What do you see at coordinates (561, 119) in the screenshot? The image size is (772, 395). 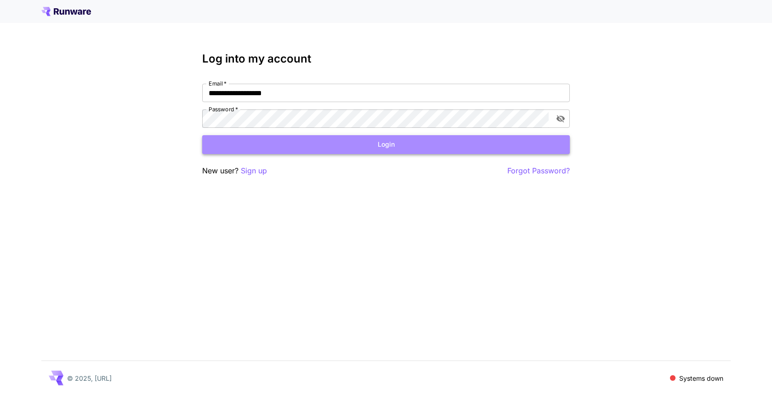 I see `button: toggle password visibility` at bounding box center [561, 119].